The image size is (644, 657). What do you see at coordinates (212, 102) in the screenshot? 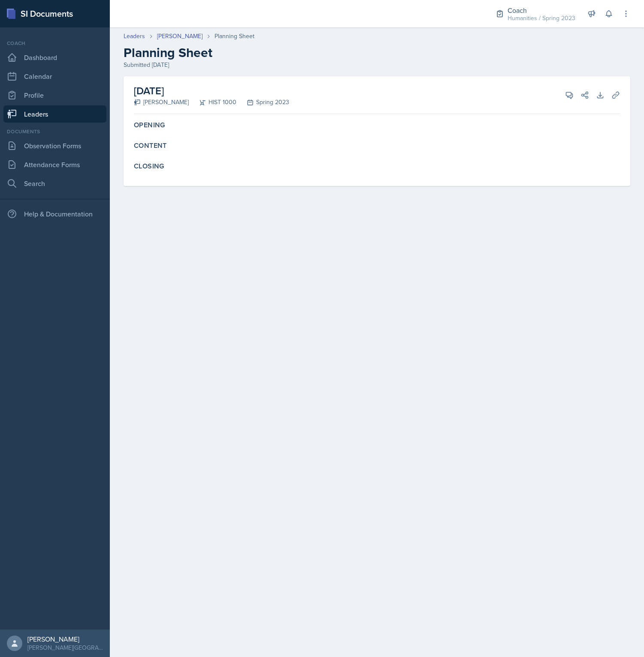
I see `div: HIST 1000` at bounding box center [212, 102].